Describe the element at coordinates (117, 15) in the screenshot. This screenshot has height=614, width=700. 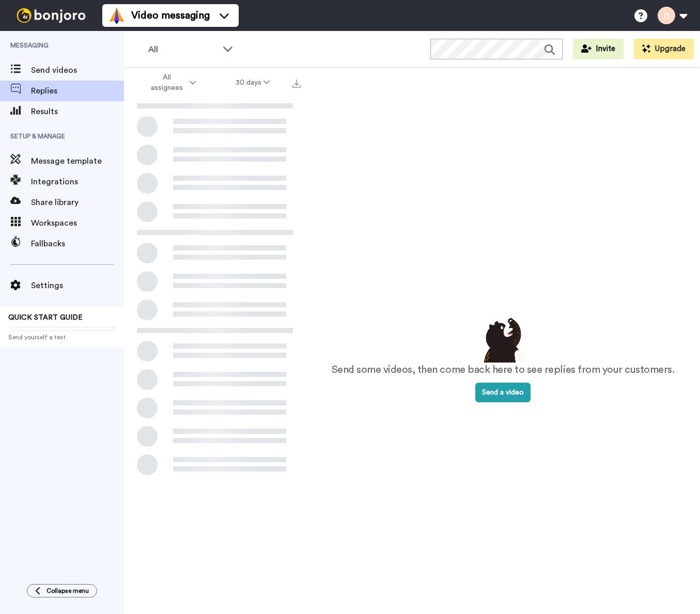
I see `img: vm-color.svg` at that location.